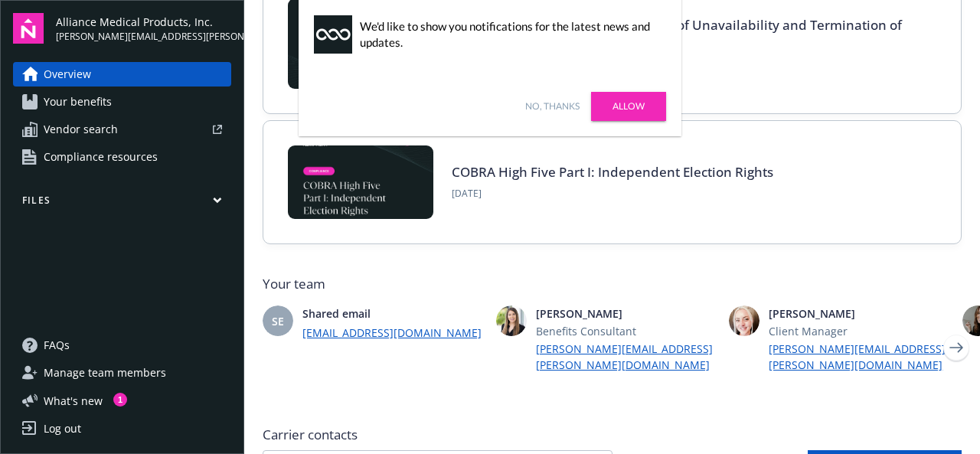 This screenshot has height=454, width=980. What do you see at coordinates (28, 28) in the screenshot?
I see `img: navigator-logo.svg` at bounding box center [28, 28].